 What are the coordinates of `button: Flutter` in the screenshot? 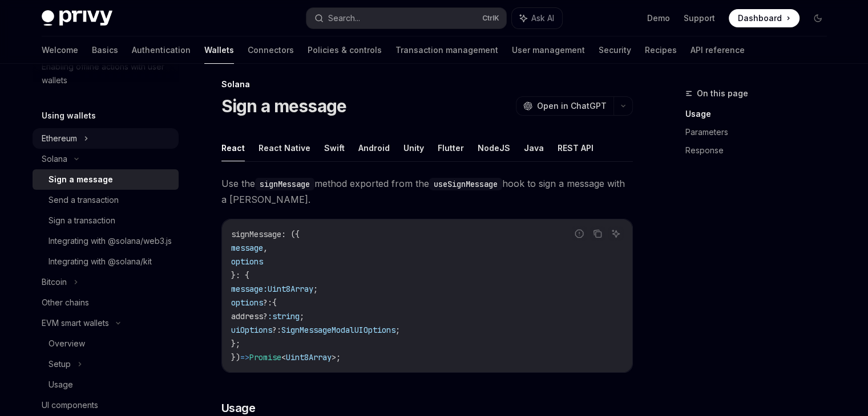 It's located at (451, 147).